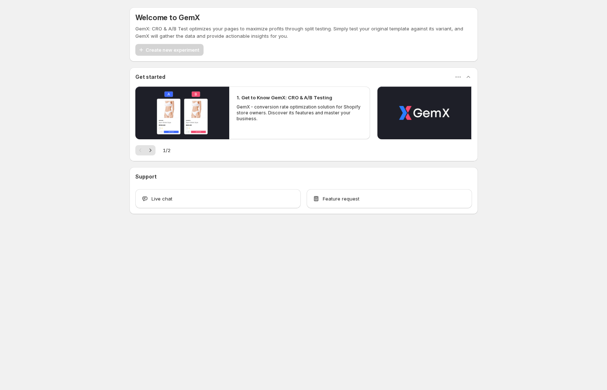 This screenshot has width=607, height=390. I want to click on span: Feature request, so click(341, 199).